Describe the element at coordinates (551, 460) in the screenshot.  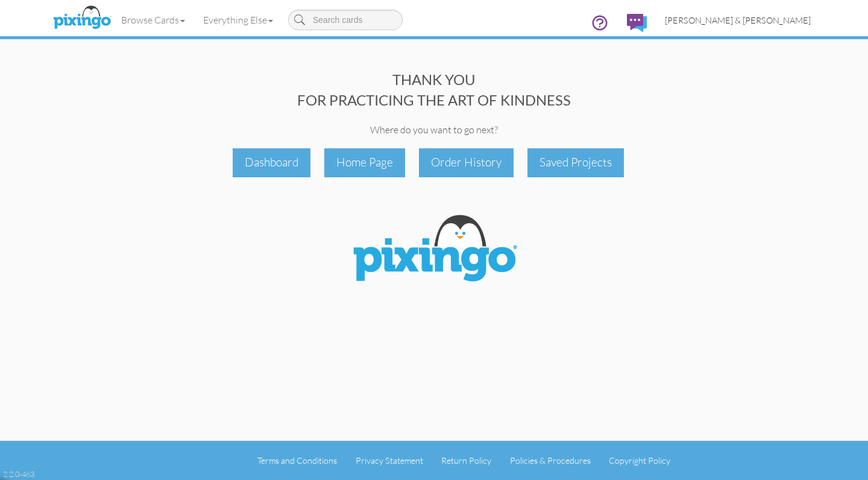
I see `a: Policies & Procedures` at that location.